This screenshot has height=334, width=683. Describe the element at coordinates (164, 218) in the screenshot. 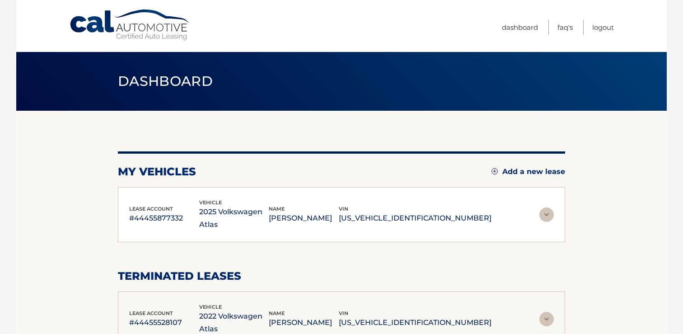

I see `p: #44455877332` at that location.